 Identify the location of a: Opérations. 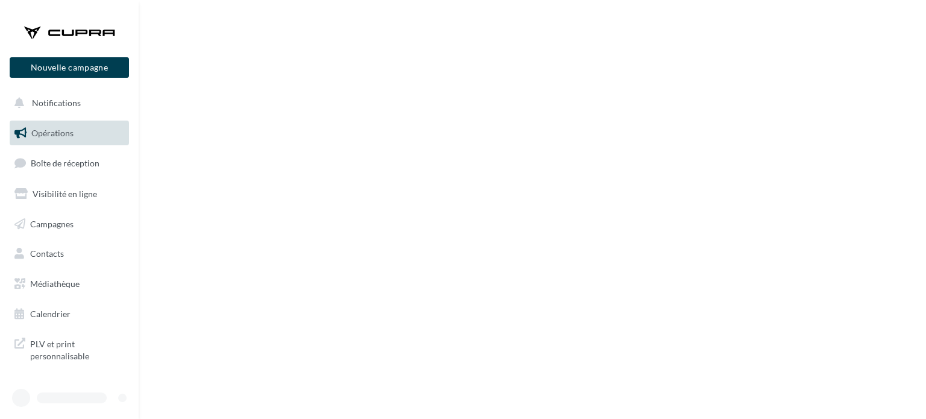
(69, 133).